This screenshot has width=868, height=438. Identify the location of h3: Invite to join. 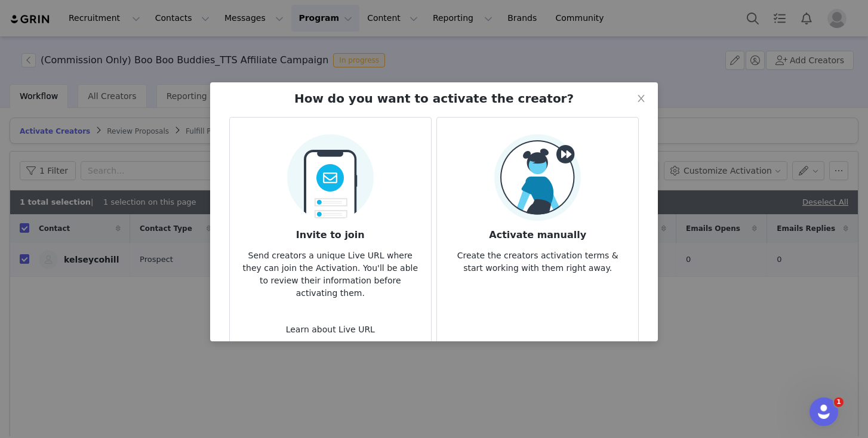
(330, 231).